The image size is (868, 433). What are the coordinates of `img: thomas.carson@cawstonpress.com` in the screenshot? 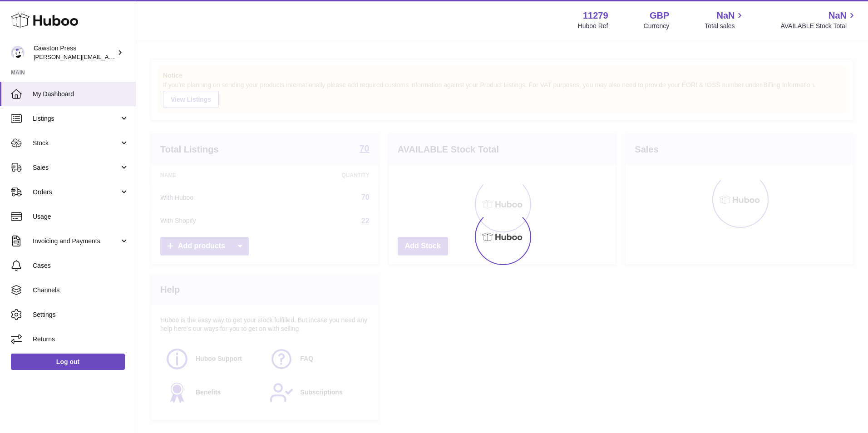 It's located at (18, 52).